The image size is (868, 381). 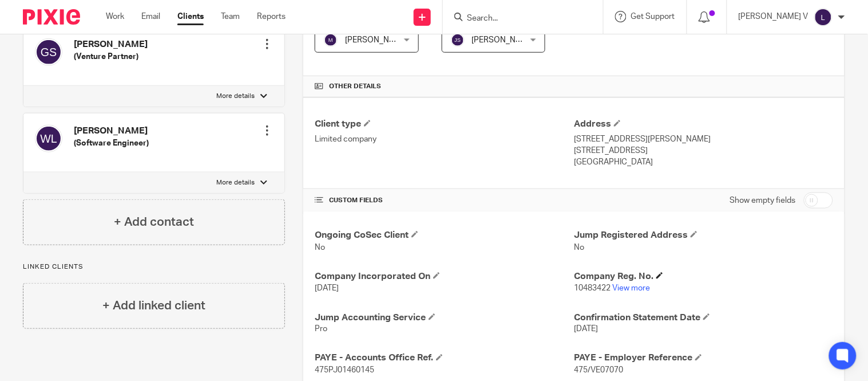 What do you see at coordinates (703, 358) in the screenshot?
I see `h4: PAYE - Employer Reference` at bounding box center [703, 358].